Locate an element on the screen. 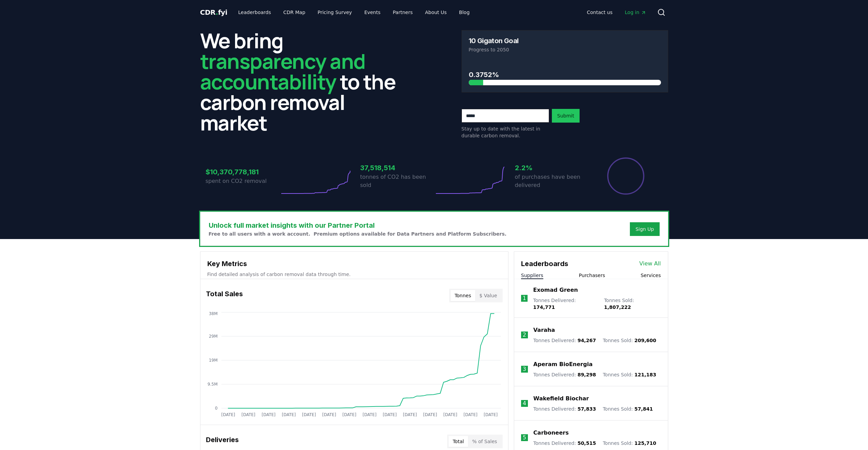  a: Exomad Green is located at coordinates (555, 290).